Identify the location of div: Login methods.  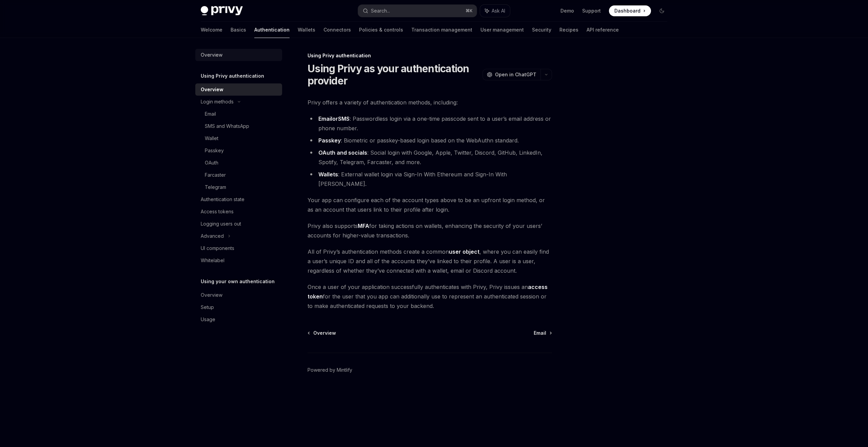
(217, 102).